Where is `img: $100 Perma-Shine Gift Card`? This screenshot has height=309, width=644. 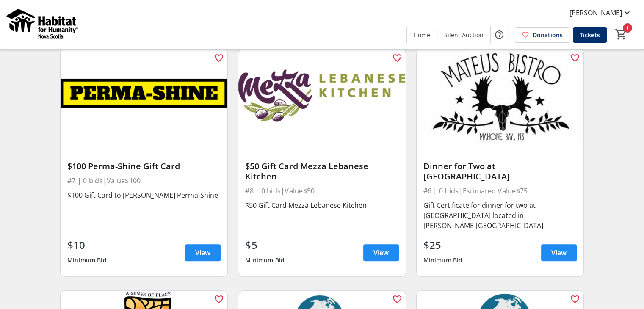
img: $100 Perma-Shine Gift Card is located at coordinates (144, 96).